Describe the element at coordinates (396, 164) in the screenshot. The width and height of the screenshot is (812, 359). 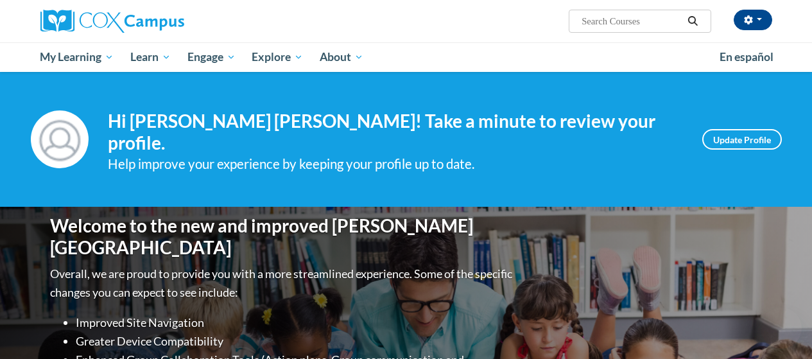
I see `div: Help improve your experience by keeping your profile up to date.` at that location.